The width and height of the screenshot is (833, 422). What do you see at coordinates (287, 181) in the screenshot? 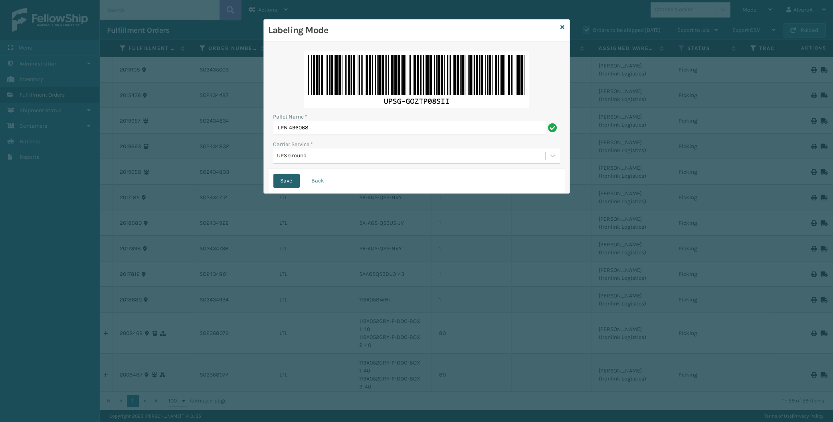
I see `button: Save` at bounding box center [287, 181].